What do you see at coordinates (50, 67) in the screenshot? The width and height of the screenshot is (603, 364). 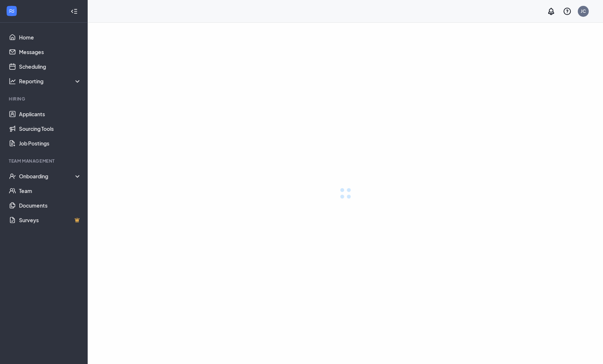 I see `a: Scheduling` at bounding box center [50, 67].